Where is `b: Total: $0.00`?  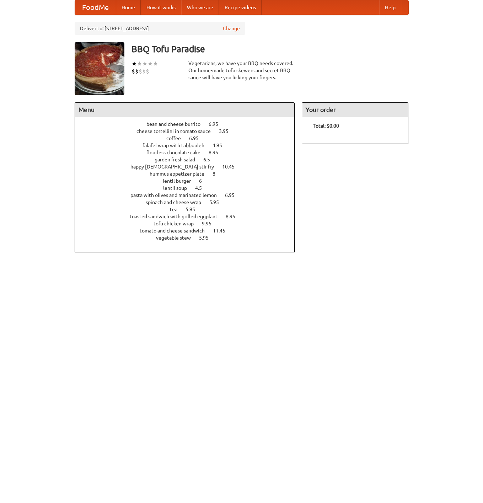 b: Total: $0.00 is located at coordinates (326, 126).